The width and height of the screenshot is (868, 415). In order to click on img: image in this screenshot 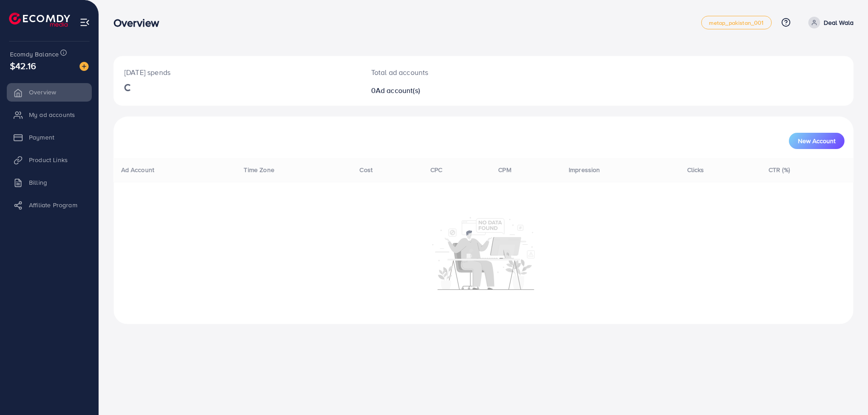, I will do `click(84, 67)`.